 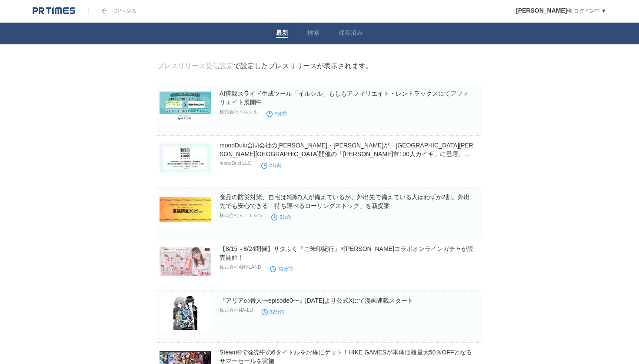 What do you see at coordinates (185, 210) in the screenshot?
I see `img: 食品の防災対策、自宅は6割の人が備えているが、外出先で備えている人はわずか2割。外出先でも安心できる「持ち運べるローリングストック」を新提案` at bounding box center [185, 210].